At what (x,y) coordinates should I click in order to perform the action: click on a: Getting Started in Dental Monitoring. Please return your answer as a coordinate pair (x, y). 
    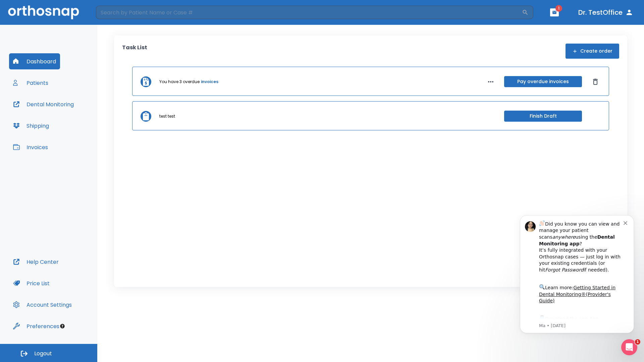
    Looking at the image, I should click on (68, 84).